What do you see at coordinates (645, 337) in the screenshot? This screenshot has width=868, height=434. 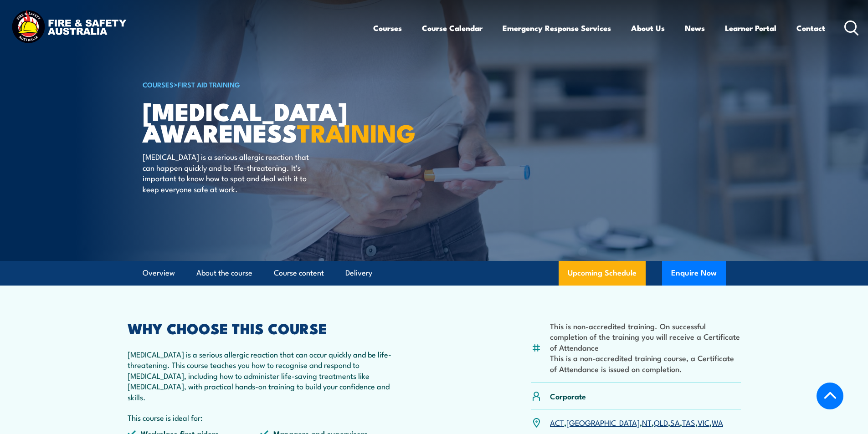 I see `li: This is non-accredited training. On successful completion of the training you will receive a Cert...` at bounding box center [645, 337].